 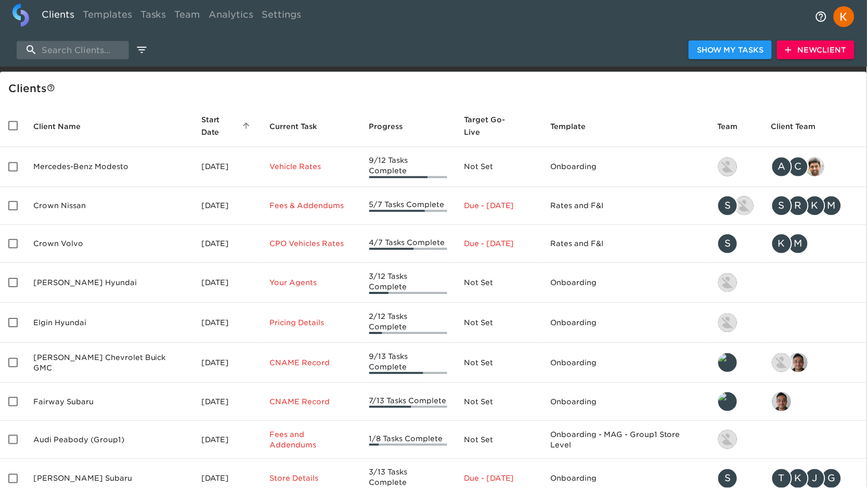 I want to click on button: notifications, so click(x=822, y=17).